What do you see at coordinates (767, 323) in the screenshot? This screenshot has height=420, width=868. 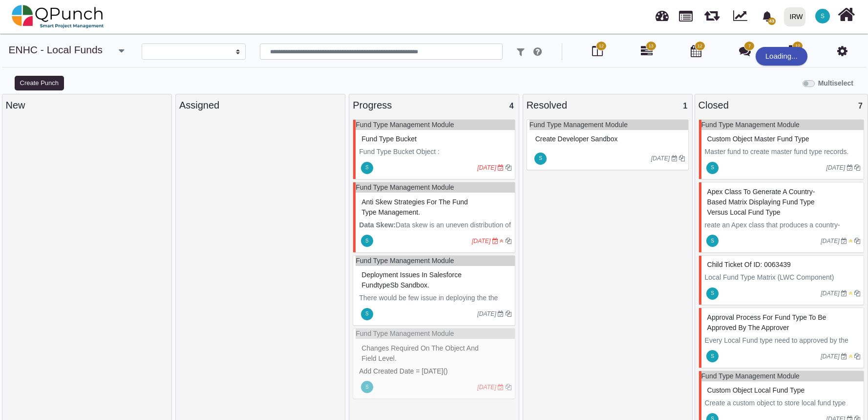 I see `span: #79417` at bounding box center [767, 323].